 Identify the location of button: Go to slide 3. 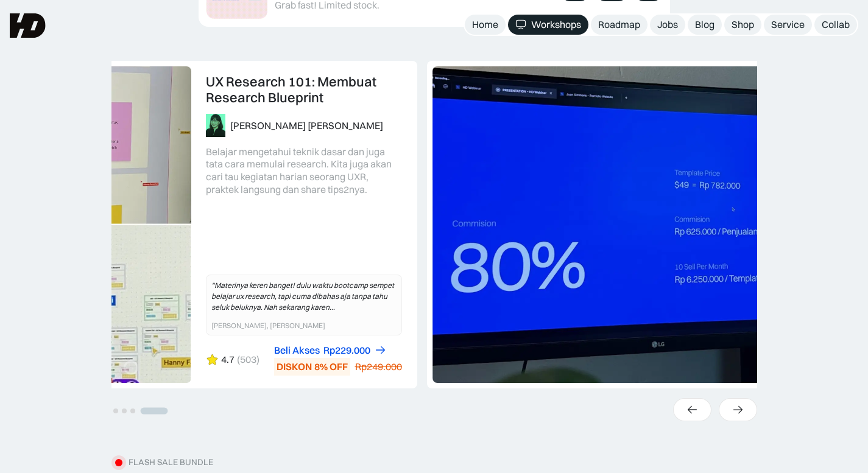
(133, 411).